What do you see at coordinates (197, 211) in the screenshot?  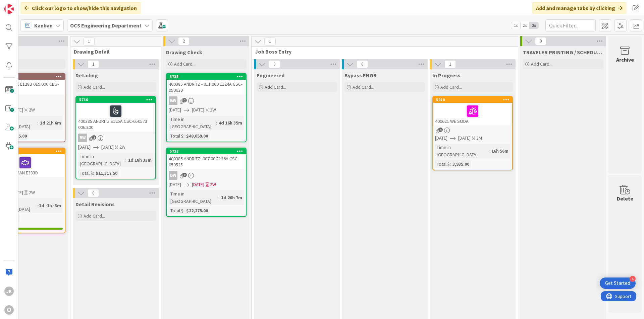 I see `div: $22,275.00` at bounding box center [197, 211].